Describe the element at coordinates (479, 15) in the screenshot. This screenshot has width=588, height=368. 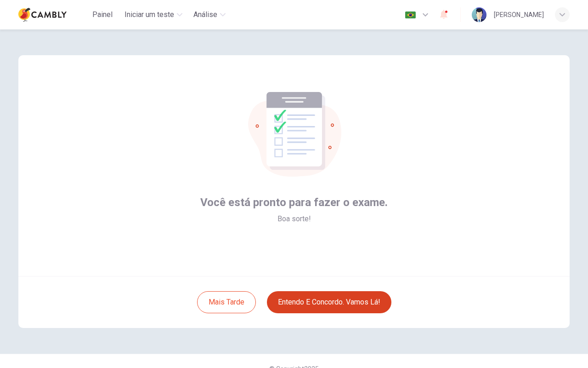
I see `img: Profile picture` at that location.